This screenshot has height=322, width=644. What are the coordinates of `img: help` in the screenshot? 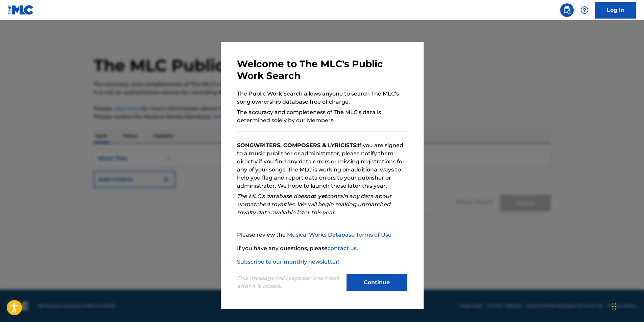 It's located at (584, 10).